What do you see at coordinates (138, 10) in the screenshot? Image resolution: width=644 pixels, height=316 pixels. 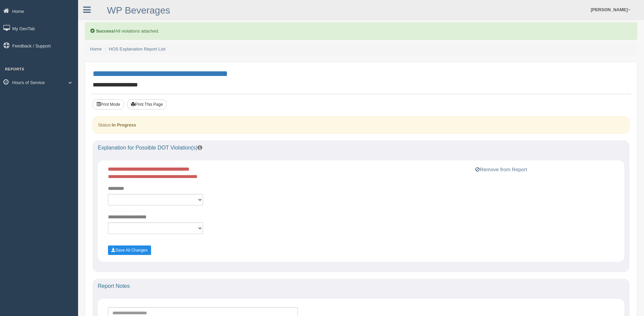 I see `a: WP Beverages` at bounding box center [138, 10].